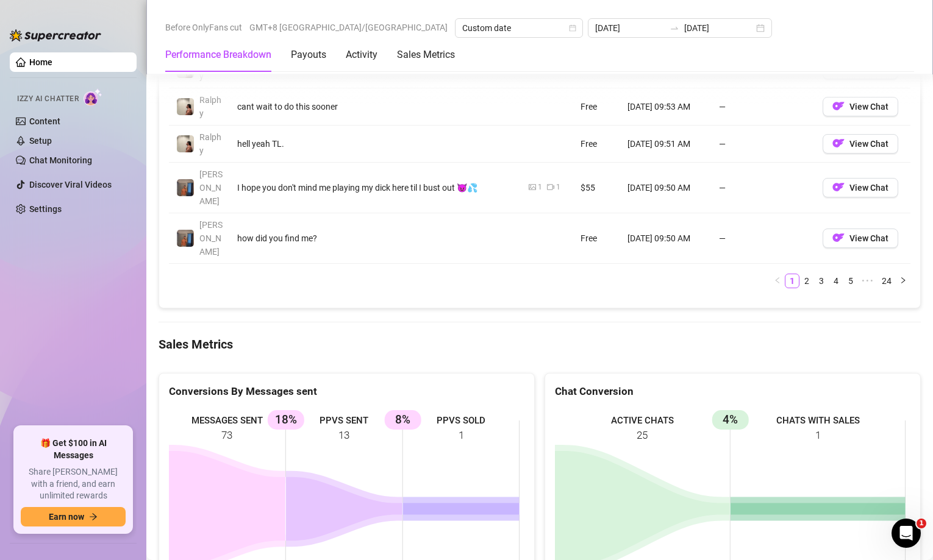  What do you see at coordinates (375, 188) in the screenshot?
I see `div: I hope you don't mind me playing my dick here til I bust out 😈💦` at bounding box center [375, 188].